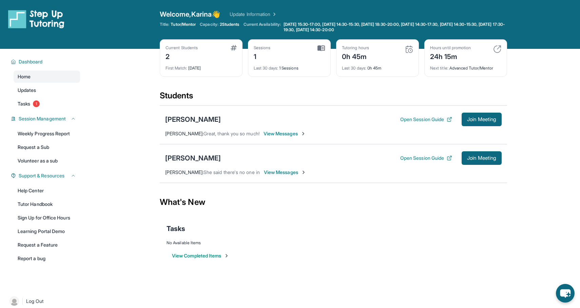 The image size is (580, 308). I want to click on span: Title:, so click(164, 24).